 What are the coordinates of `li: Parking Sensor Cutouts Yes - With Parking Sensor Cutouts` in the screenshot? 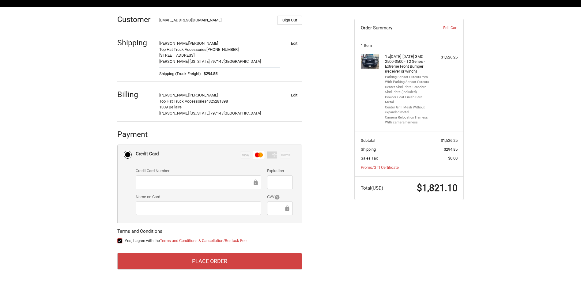 It's located at (408, 80).